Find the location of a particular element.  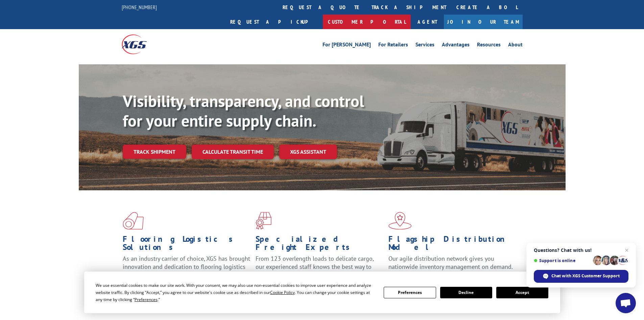

span: Our agile distribution network gives you nationwide inventory management on demand. is located at coordinates (451, 262).